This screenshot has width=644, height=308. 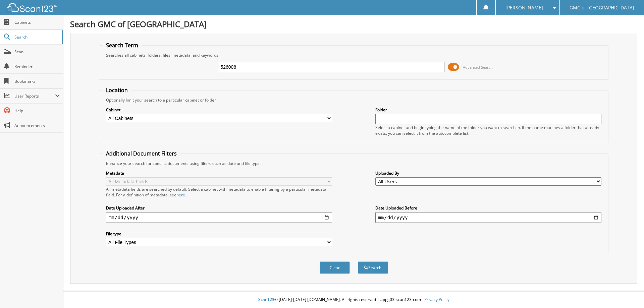 I want to click on span: Scan123, so click(x=266, y=300).